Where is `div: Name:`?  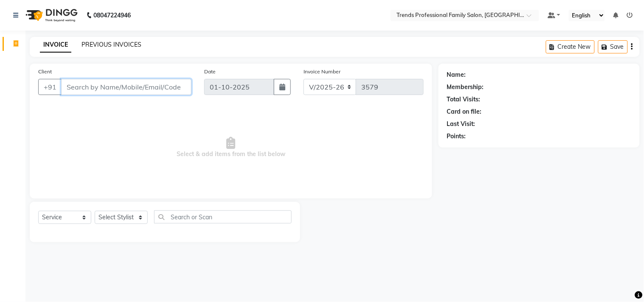
div: Name: is located at coordinates (456, 75).